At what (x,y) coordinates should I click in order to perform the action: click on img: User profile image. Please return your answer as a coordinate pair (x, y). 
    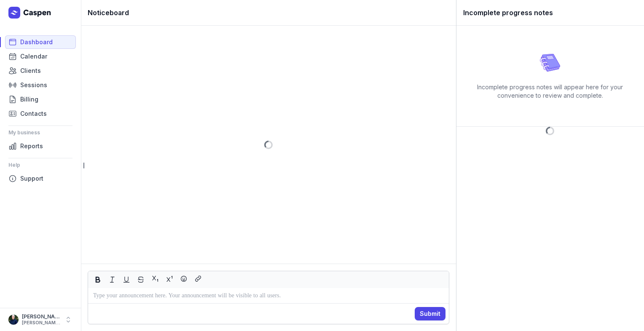
    Looking at the image, I should click on (13, 319).